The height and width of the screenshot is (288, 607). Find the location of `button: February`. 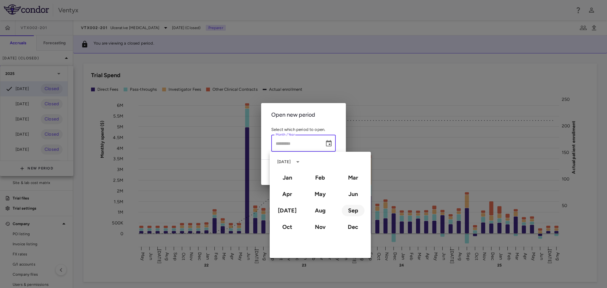

button: February is located at coordinates (320, 178).